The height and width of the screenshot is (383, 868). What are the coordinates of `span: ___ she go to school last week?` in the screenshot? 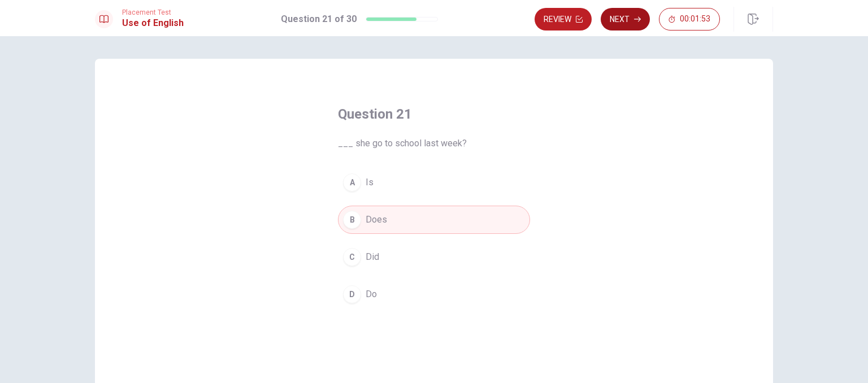 It's located at (434, 143).